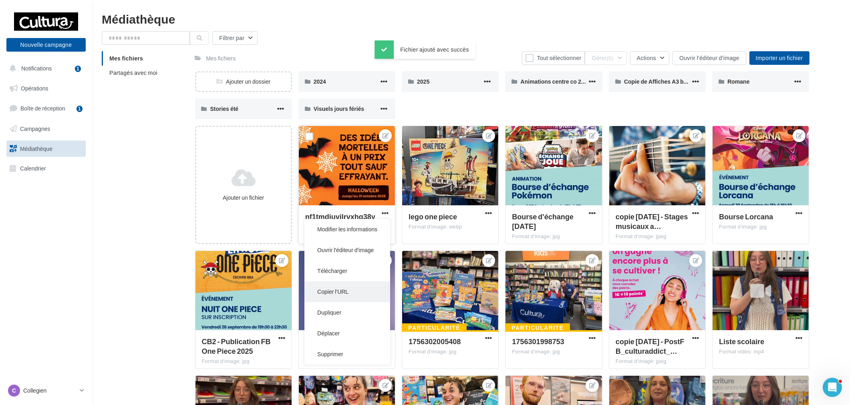 Image resolution: width=850 pixels, height=405 pixels. What do you see at coordinates (347, 229) in the screenshot?
I see `button: Modifier les informations` at bounding box center [347, 229].